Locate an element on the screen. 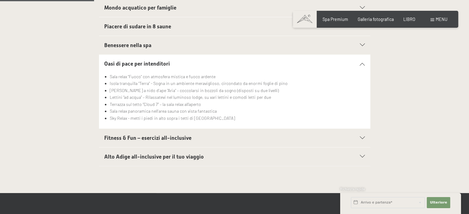 The height and width of the screenshot is (214, 469). font: Benessere nella spa is located at coordinates (128, 45).